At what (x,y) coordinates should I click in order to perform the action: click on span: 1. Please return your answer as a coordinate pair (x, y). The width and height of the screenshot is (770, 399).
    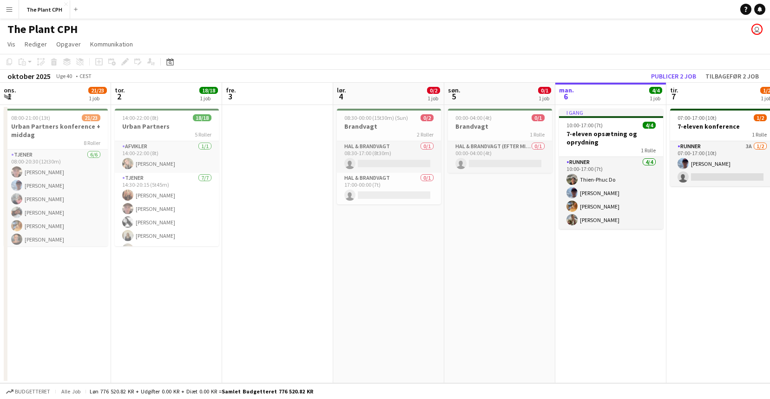
    Looking at the image, I should click on (9, 96).